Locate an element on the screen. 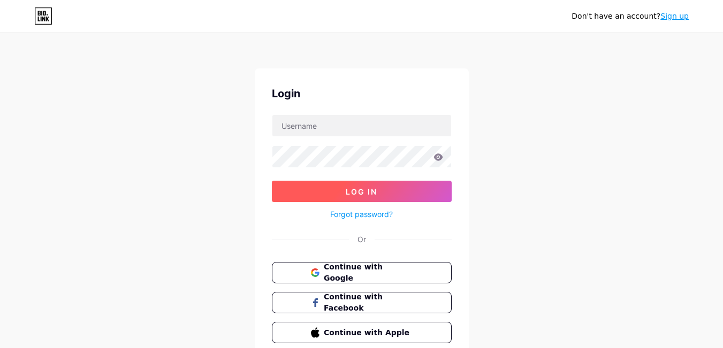  div: Or is located at coordinates (362, 239).